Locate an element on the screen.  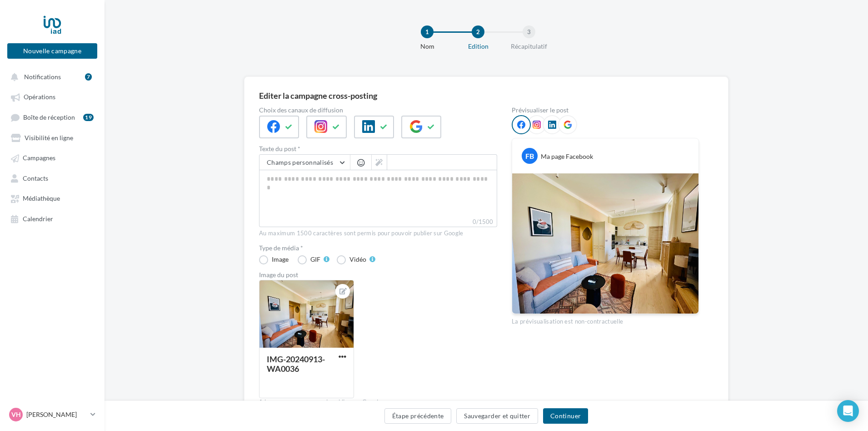
div: Image is located at coordinates (279, 259).